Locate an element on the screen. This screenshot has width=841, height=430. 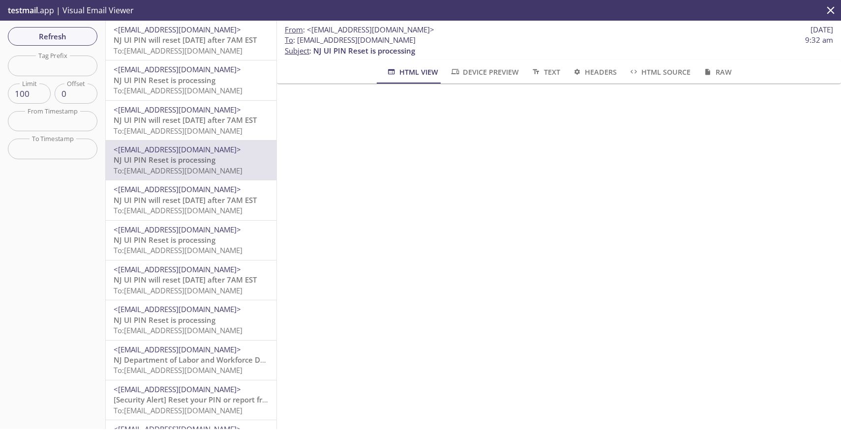
span: 9:32 am is located at coordinates (819, 40).